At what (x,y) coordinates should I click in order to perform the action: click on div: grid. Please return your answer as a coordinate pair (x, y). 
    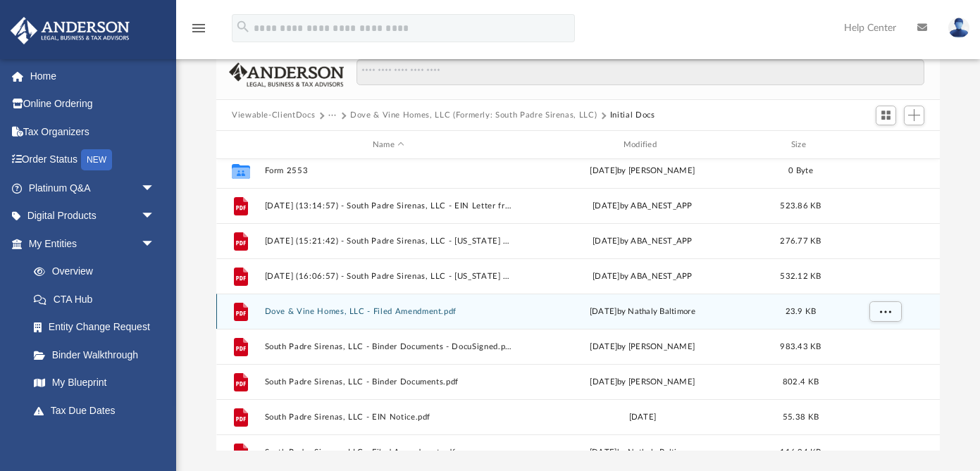
    Looking at the image, I should click on (578, 305).